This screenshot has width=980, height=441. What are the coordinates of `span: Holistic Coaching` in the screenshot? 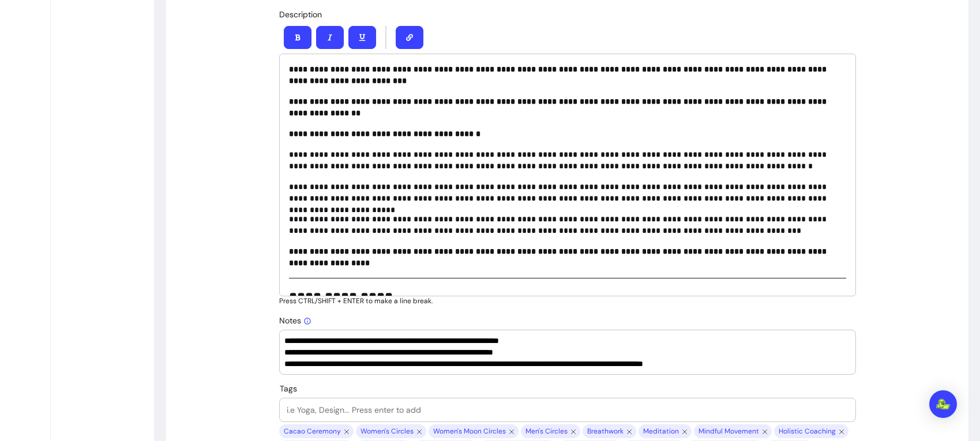 It's located at (806, 431).